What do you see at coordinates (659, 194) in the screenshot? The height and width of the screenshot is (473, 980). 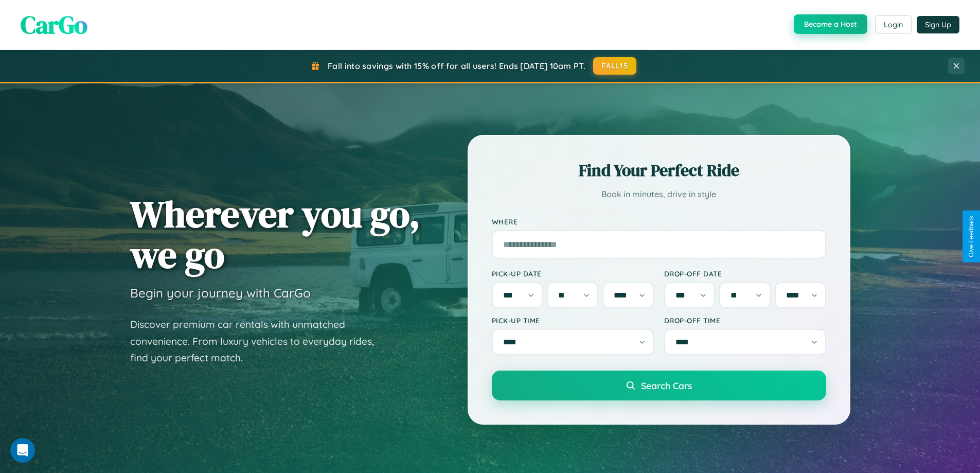 I see `p: Book in minutes, drive in style` at bounding box center [659, 194].